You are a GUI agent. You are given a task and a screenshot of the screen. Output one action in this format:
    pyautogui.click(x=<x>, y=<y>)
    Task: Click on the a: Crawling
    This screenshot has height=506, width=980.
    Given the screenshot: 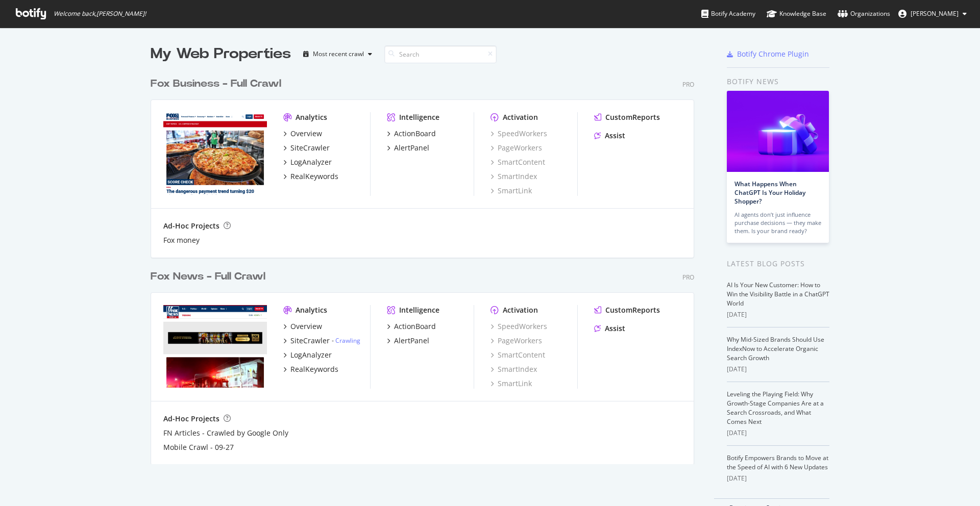 What is the action you would take?
    pyautogui.click(x=348, y=341)
    